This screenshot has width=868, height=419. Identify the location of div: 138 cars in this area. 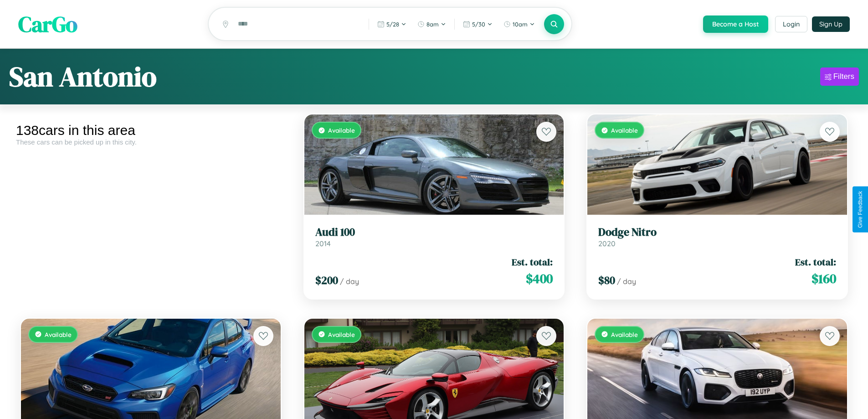
(151, 130).